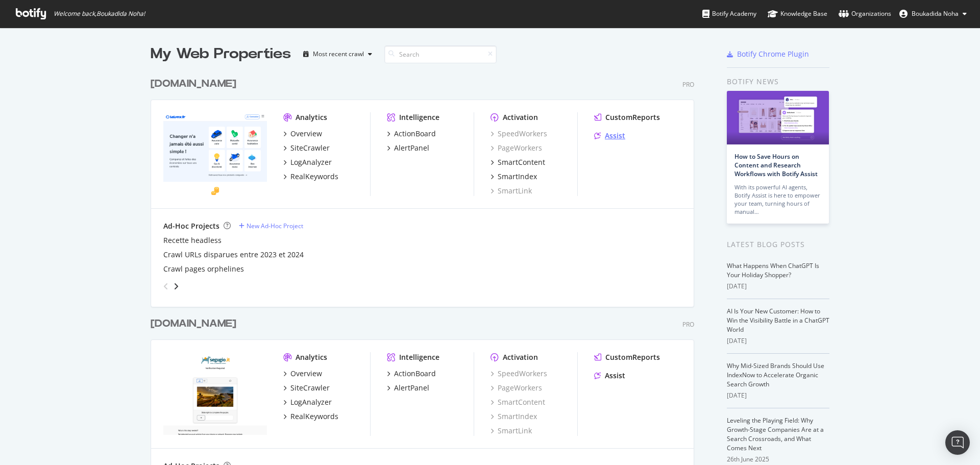 This screenshot has width=980, height=465. I want to click on button: Boukadida Noha, so click(933, 13).